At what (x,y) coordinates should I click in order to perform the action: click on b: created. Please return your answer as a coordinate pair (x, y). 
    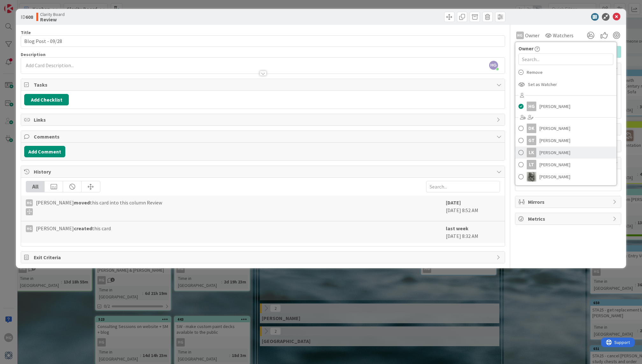
    Looking at the image, I should click on (83, 228).